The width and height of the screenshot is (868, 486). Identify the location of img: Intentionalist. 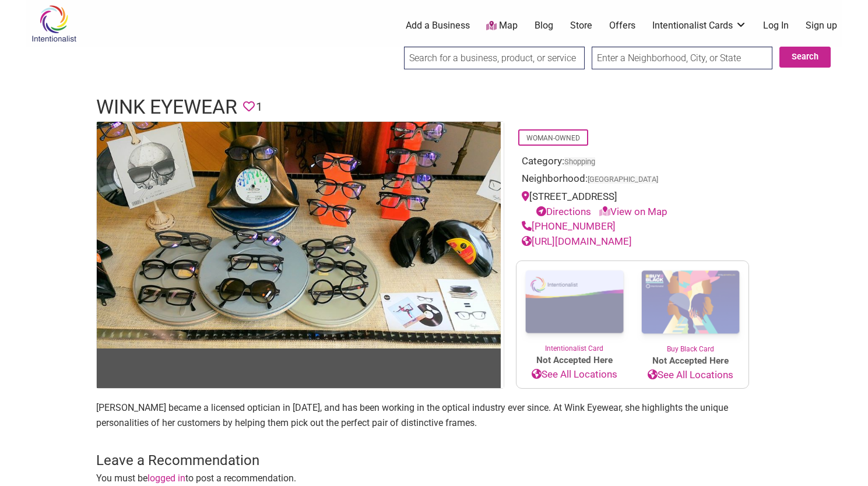
(54, 24).